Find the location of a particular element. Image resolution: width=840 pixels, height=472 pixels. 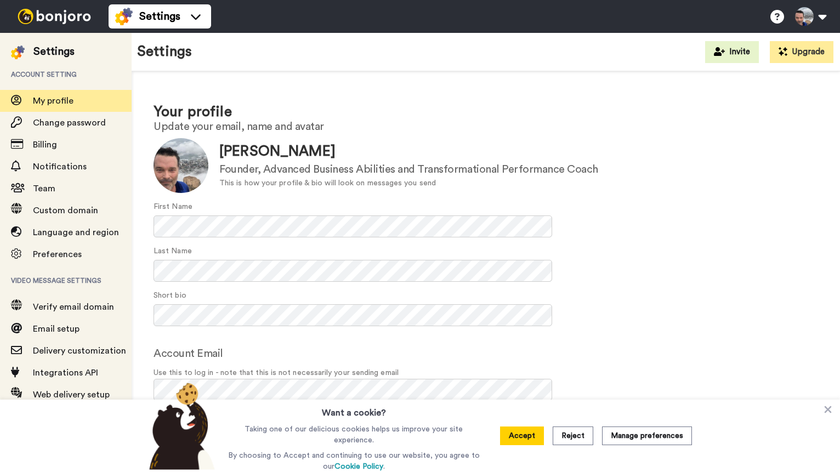

span: Language and region is located at coordinates (76, 232).